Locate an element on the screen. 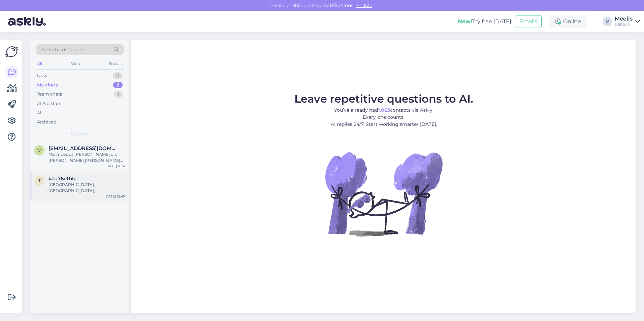 The image size is (644, 321). div: My chats is located at coordinates (47, 85).